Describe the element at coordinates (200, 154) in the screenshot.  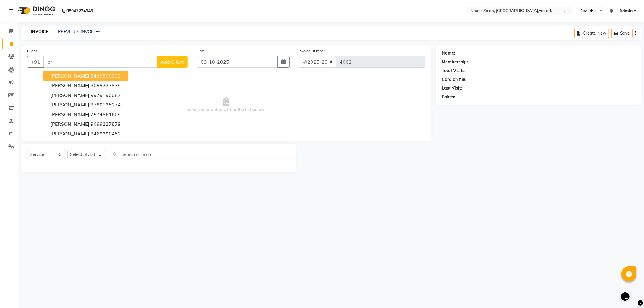
I see `input: Search or Scan` at that location.